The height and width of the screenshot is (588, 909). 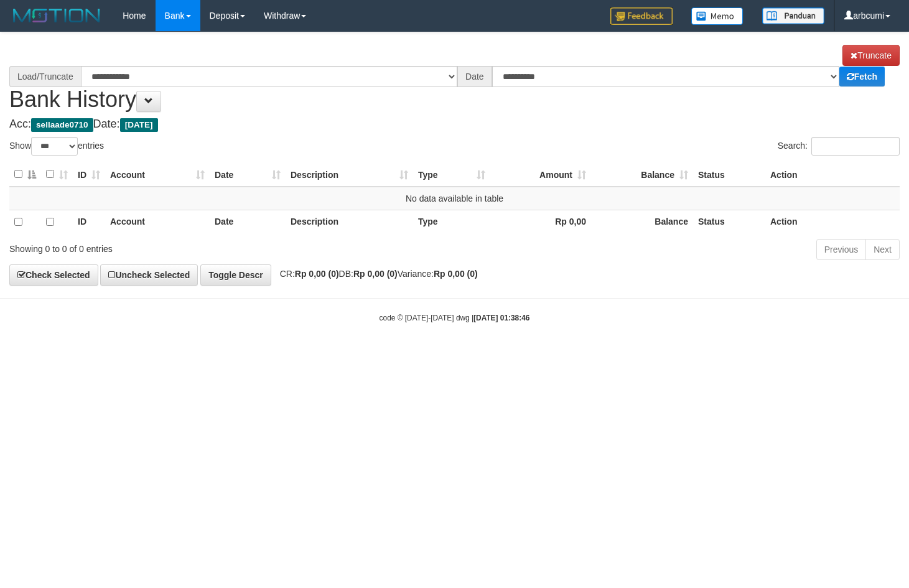 What do you see at coordinates (63, 125) in the screenshot?
I see `span: sellaade0710` at bounding box center [63, 125].